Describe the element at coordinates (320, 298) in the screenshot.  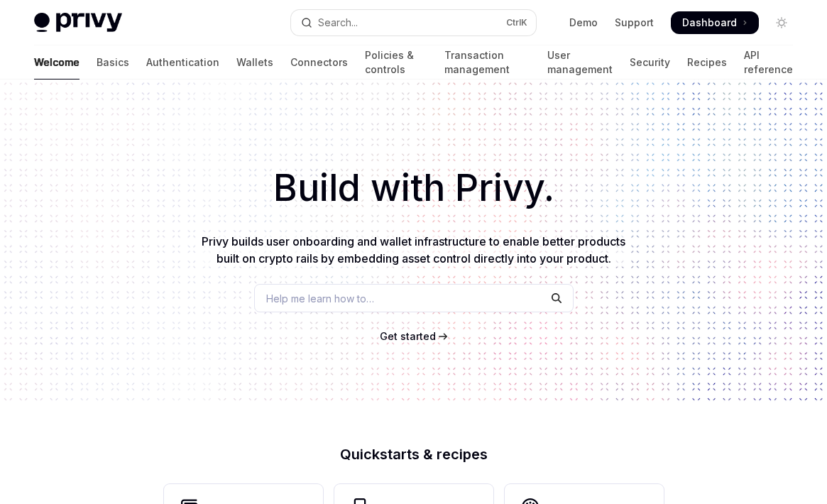
I see `span: Help me learn how to…` at that location.